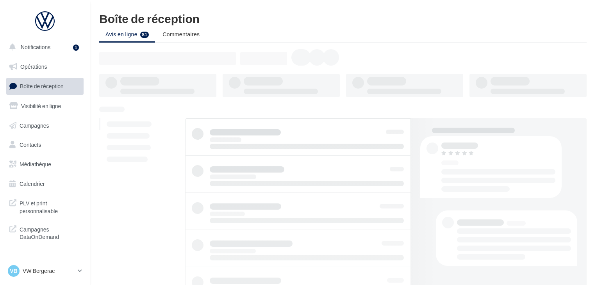 This screenshot has height=285, width=596. I want to click on a: Campagnes, so click(45, 126).